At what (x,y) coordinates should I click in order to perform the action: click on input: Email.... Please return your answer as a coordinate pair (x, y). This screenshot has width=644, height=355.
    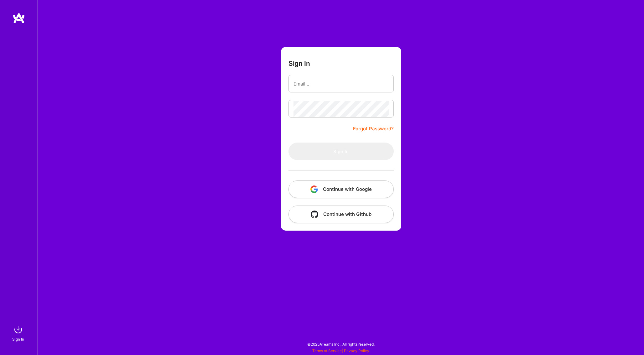
    Looking at the image, I should click on (341, 84).